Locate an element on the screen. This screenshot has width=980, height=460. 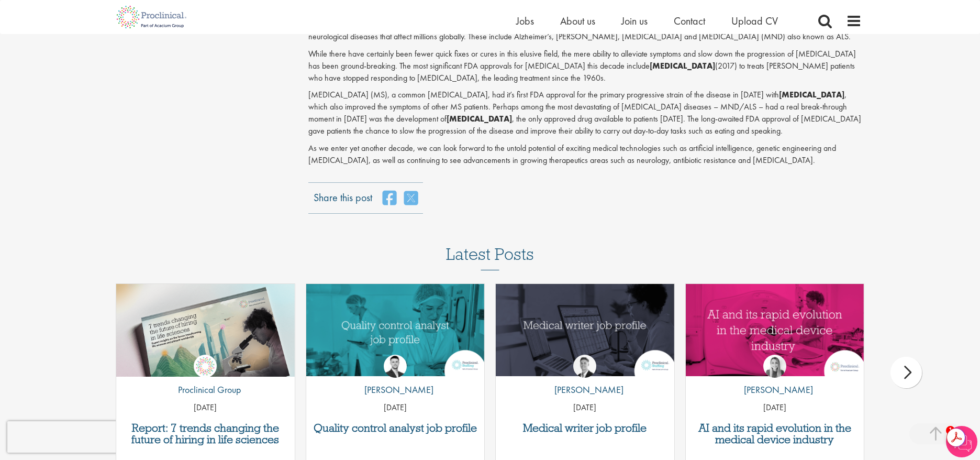
img: Medical writer job profile is located at coordinates (585, 330).